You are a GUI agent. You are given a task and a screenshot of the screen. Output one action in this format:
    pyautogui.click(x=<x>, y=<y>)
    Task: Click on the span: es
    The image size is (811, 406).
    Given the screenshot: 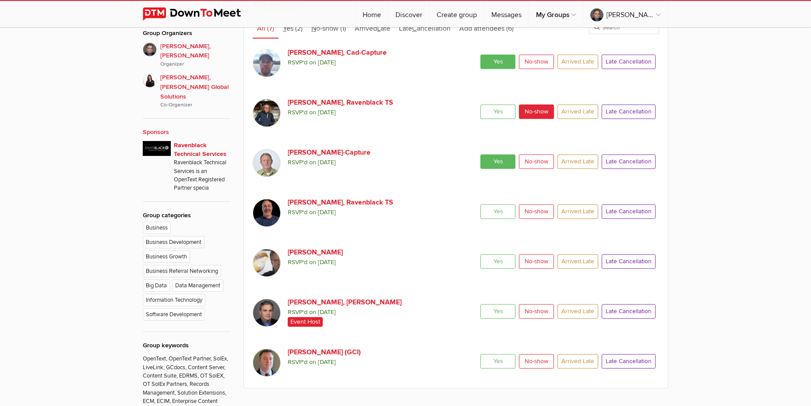 What is the action you would take?
    pyautogui.click(x=288, y=28)
    